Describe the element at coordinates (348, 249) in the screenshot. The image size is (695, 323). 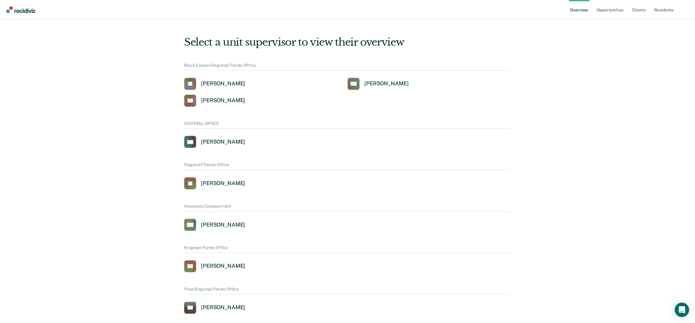
I see `div: Kingman Parole Office` at that location.